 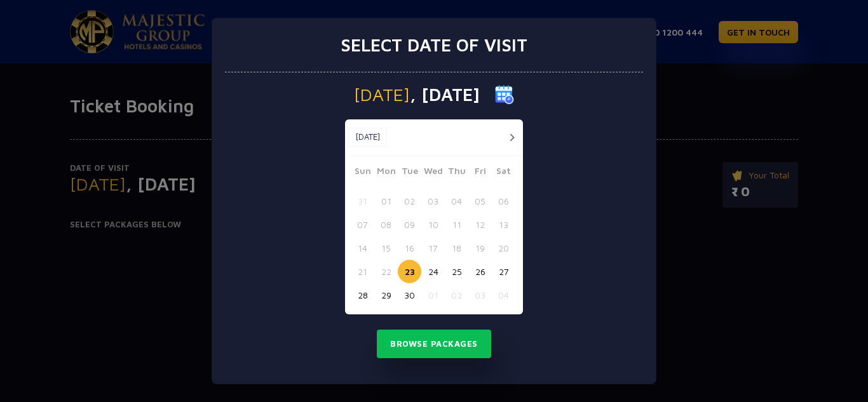 I want to click on button: 31, so click(x=362, y=201).